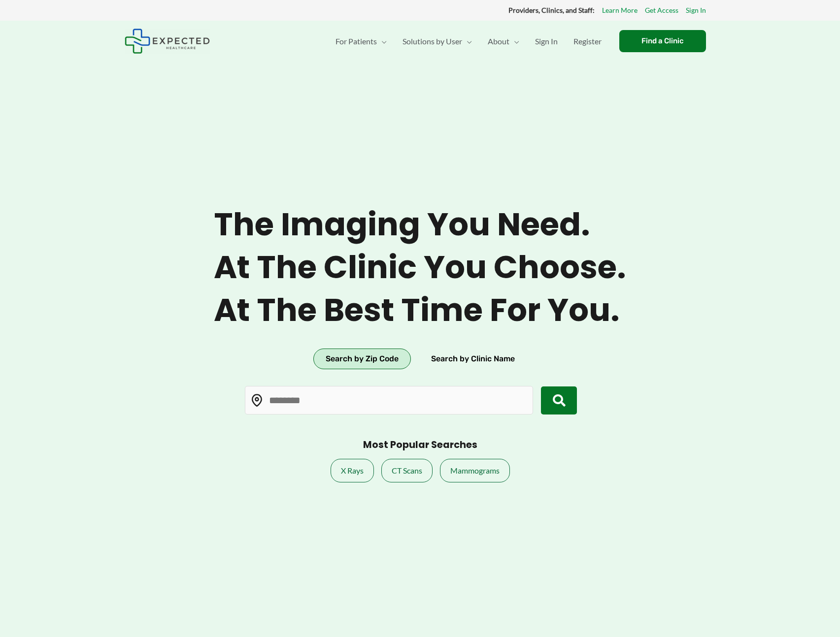 Image resolution: width=840 pixels, height=637 pixels. Describe the element at coordinates (499, 41) in the screenshot. I see `span: About` at that location.